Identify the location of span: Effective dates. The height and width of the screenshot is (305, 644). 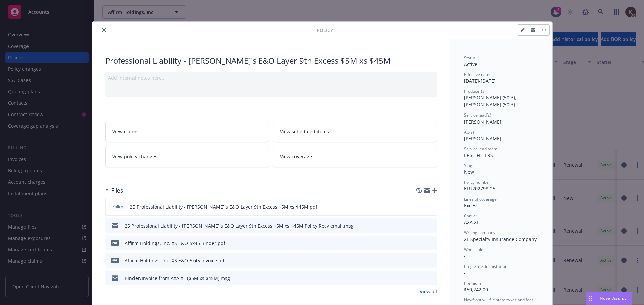
(477, 74).